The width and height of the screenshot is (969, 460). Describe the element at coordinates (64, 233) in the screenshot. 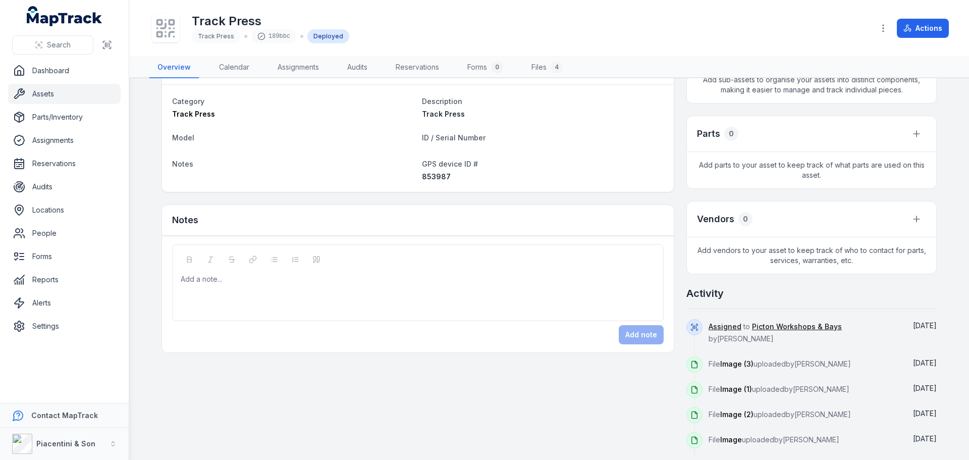

I see `a: People` at that location.